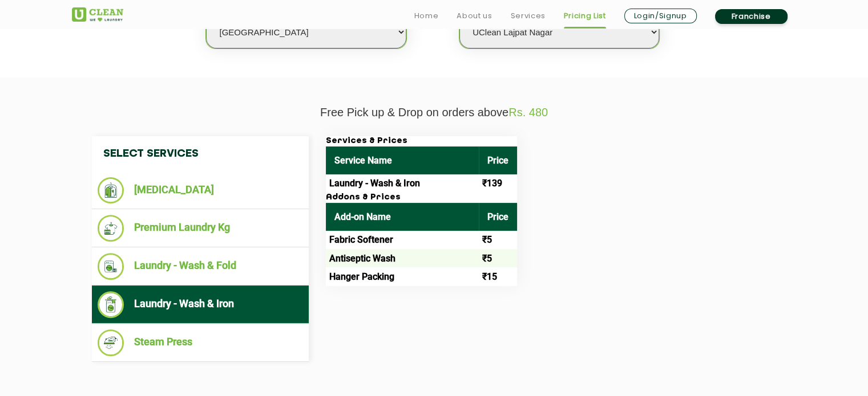 Image resolution: width=868 pixels, height=396 pixels. What do you see at coordinates (427, 16) in the screenshot?
I see `a: Home` at bounding box center [427, 16].